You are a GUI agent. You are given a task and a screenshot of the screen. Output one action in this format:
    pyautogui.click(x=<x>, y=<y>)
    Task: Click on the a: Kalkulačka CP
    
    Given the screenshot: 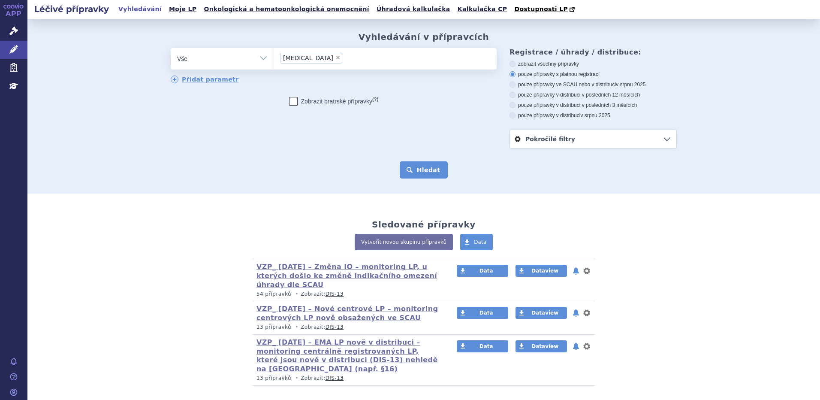 What is the action you would take?
    pyautogui.click(x=483, y=9)
    